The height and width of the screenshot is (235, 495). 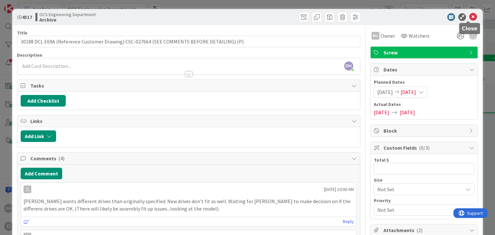 What do you see at coordinates (189, 42) in the screenshot?
I see `input: type card name here...` at bounding box center [189, 42].